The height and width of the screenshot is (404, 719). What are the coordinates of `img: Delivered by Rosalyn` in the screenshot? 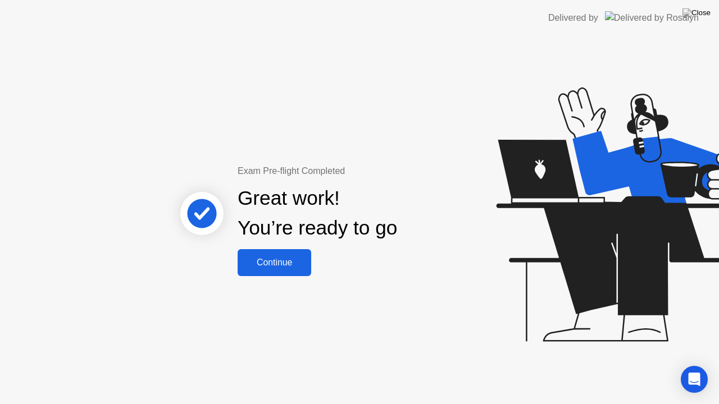 It's located at (651, 17).